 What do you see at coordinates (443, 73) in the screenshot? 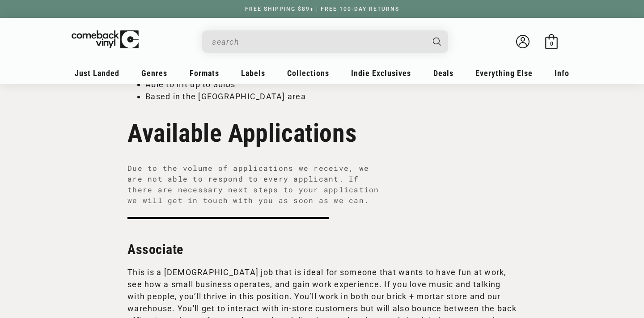
I see `span: Deals` at bounding box center [443, 73].